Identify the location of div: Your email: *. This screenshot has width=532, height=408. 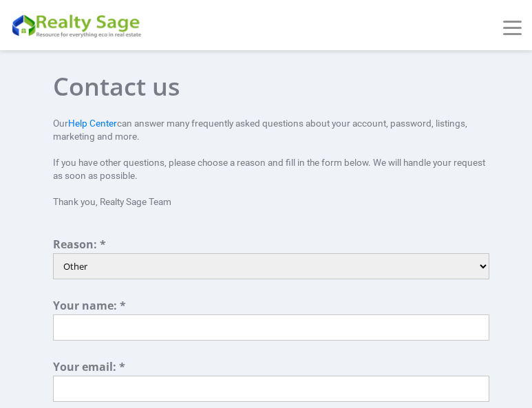
(271, 368).